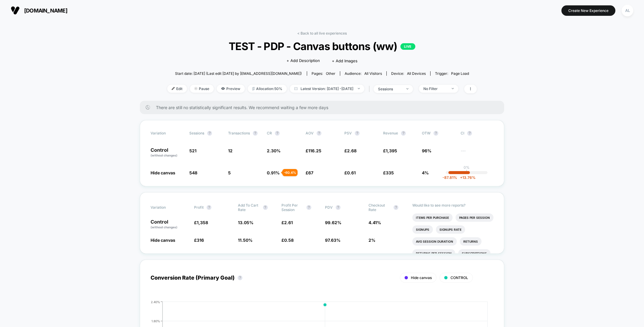 This screenshot has height=327, width=644. What do you see at coordinates (392, 150) in the screenshot?
I see `span: 1,395` at bounding box center [392, 150].